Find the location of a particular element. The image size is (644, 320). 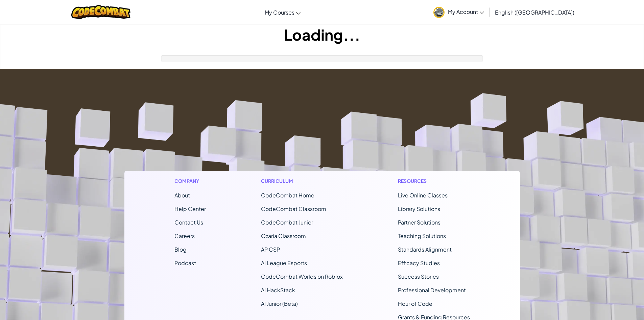

a: CodeCombat Worlds on Roblox is located at coordinates (302, 277).